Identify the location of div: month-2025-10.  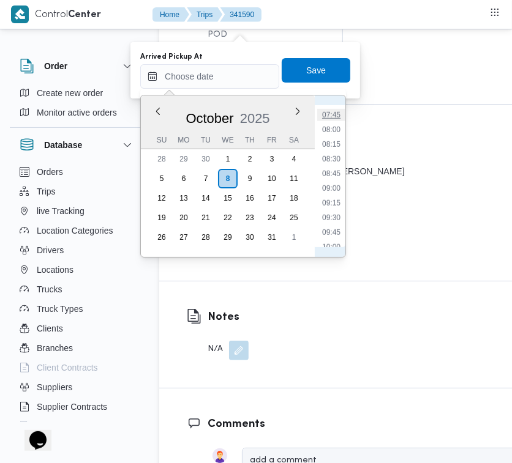
(228, 198).